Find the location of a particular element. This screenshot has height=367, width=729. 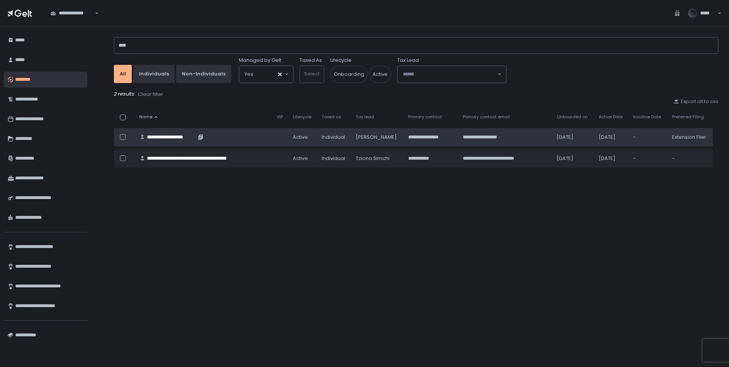

div: Tziona Simchi is located at coordinates (377, 159).